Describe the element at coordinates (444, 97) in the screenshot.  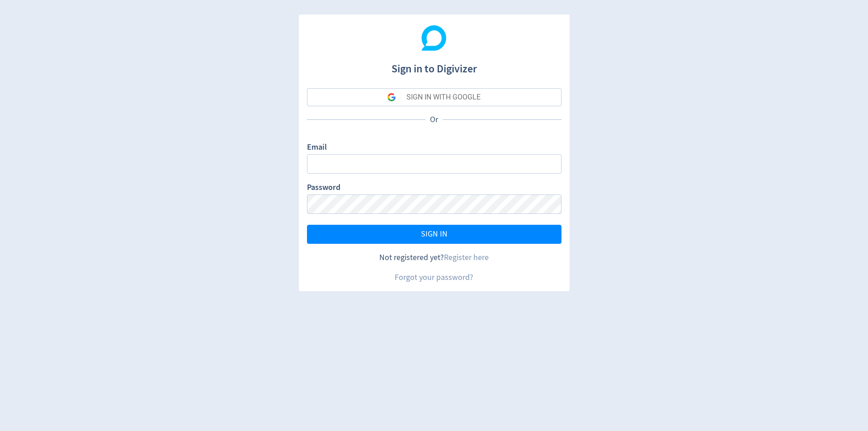
I see `div: SIGN IN WITH GOOGLE` at that location.